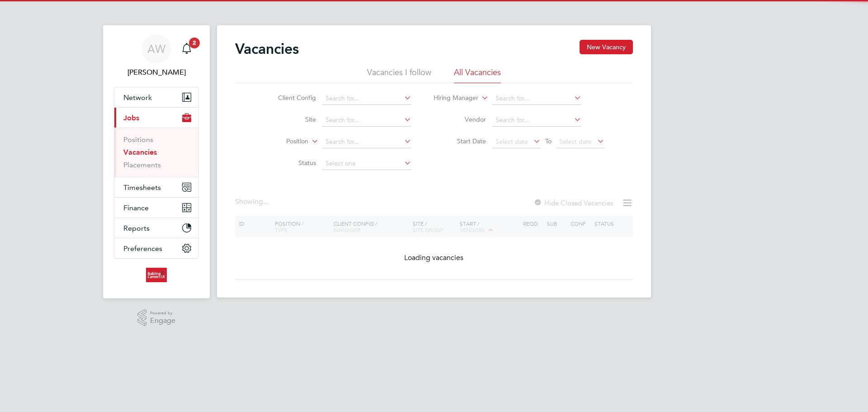 This screenshot has height=412, width=868. Describe the element at coordinates (140, 152) in the screenshot. I see `a: Vacancies` at that location.